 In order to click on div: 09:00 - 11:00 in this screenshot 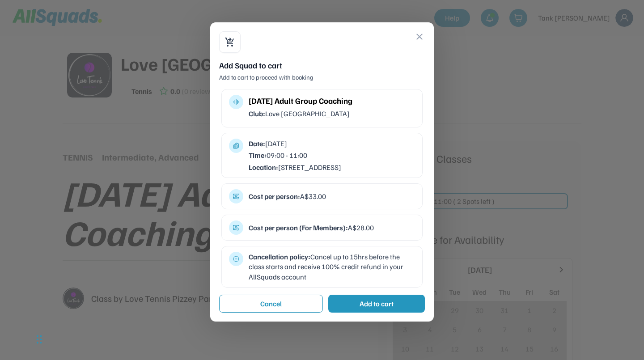, I will do `click(332, 155)`.